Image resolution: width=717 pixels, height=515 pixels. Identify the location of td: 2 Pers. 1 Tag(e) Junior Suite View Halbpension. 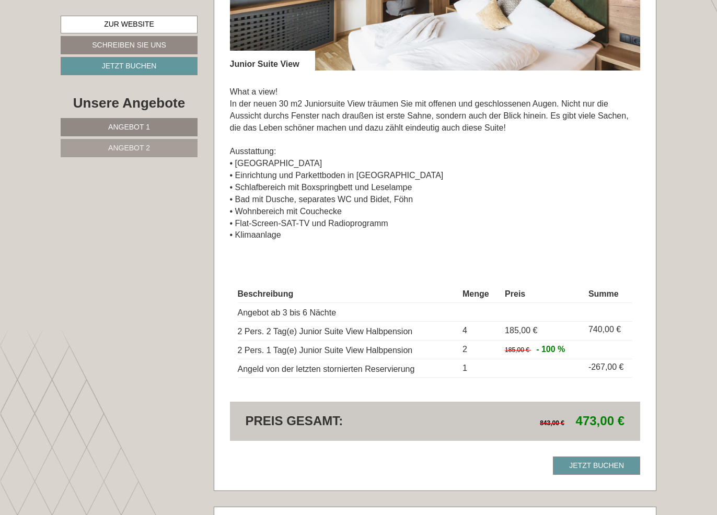
(348, 350).